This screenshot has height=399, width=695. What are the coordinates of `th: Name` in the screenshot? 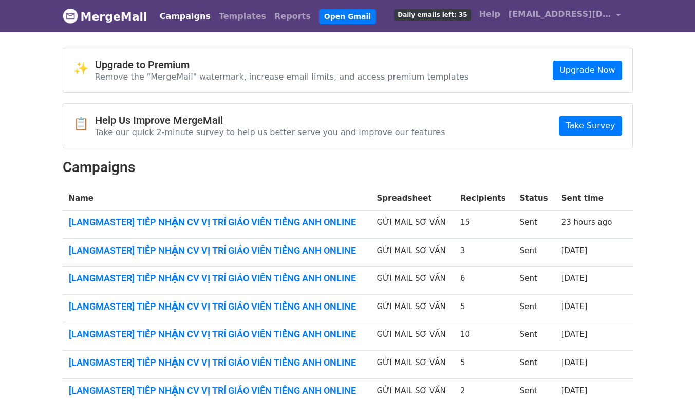 It's located at (217, 198).